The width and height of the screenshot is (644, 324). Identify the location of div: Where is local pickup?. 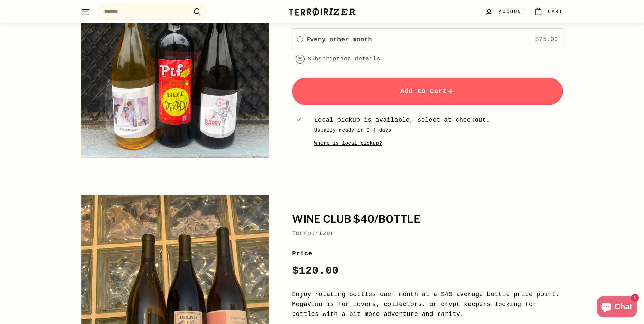
(348, 143).